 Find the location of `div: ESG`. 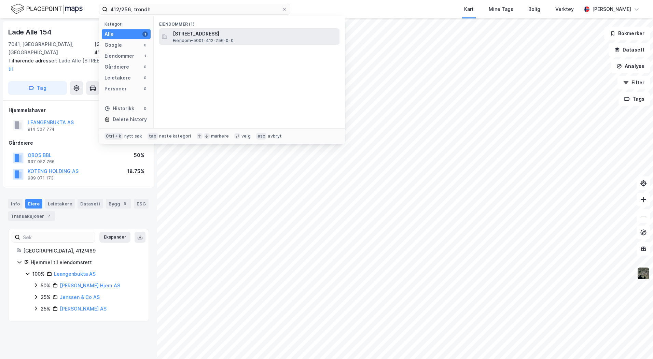

div: ESG is located at coordinates (141, 204).